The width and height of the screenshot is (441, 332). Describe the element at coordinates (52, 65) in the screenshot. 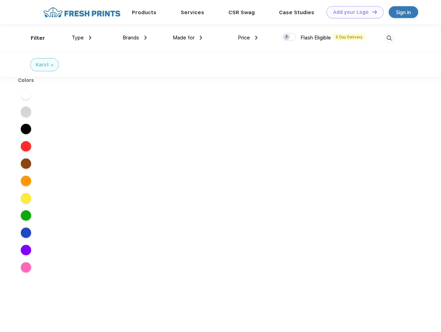

I see `img: filter_cancel.svg` at that location.